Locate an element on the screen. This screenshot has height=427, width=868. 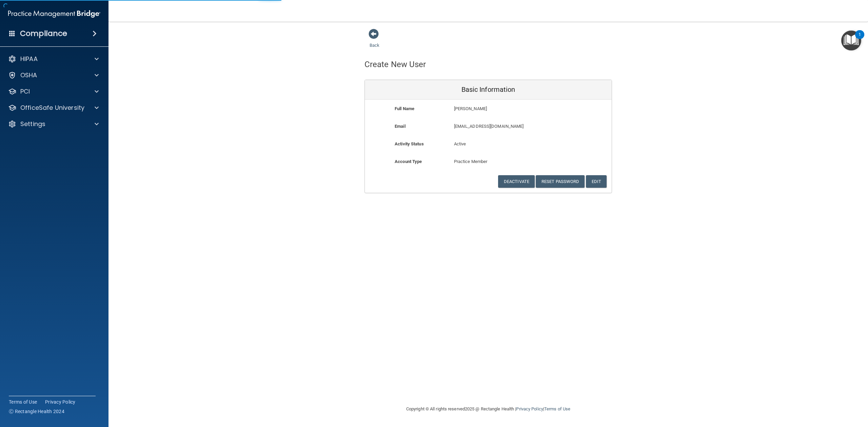
p: PCI is located at coordinates (25, 91).